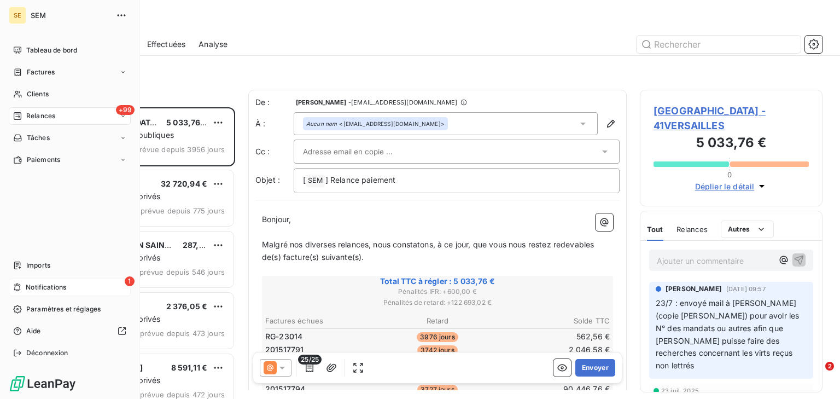 This screenshot has width=840, height=399. What do you see at coordinates (322, 321) in the screenshot?
I see `th: Factures échues` at bounding box center [322, 321].